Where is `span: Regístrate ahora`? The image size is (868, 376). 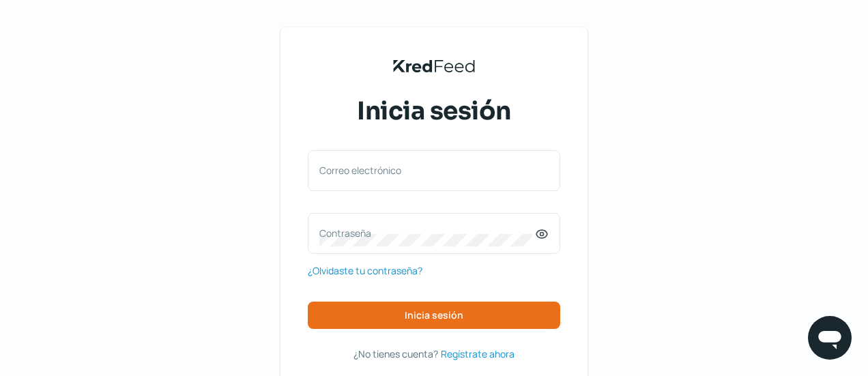
span: Regístrate ahora is located at coordinates (477, 354).